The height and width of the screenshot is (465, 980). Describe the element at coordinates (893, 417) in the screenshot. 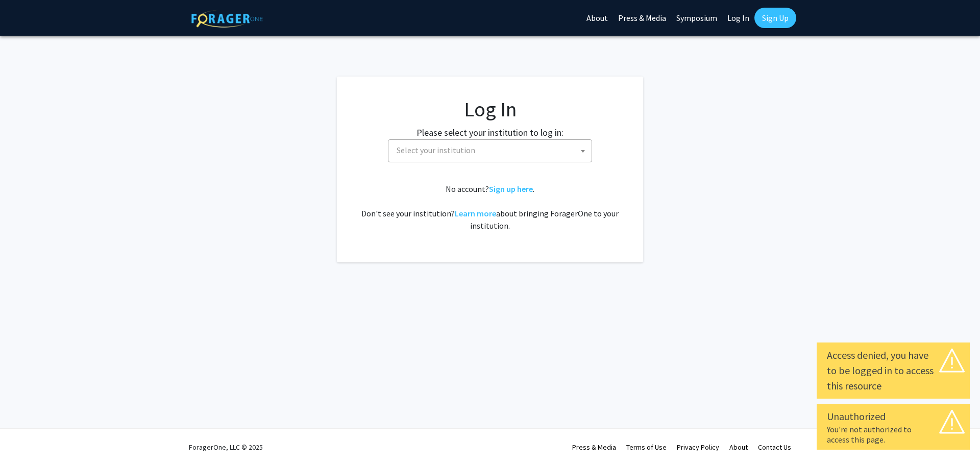

I see `div: Unauthorized` at that location.